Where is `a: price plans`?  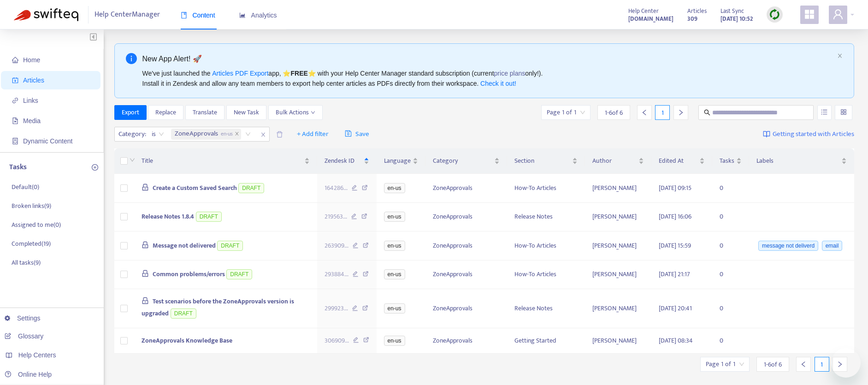
a: price plans is located at coordinates (510, 73).